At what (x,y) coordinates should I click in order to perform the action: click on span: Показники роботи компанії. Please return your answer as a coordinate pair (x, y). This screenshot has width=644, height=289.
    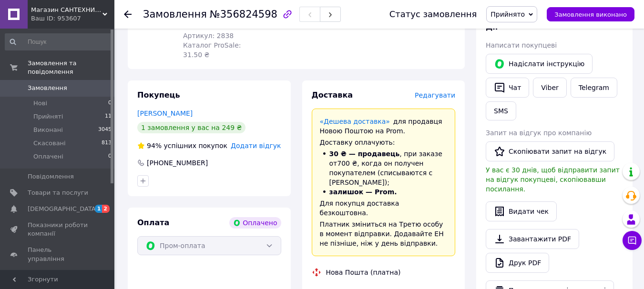
    Looking at the image, I should click on (58, 229).